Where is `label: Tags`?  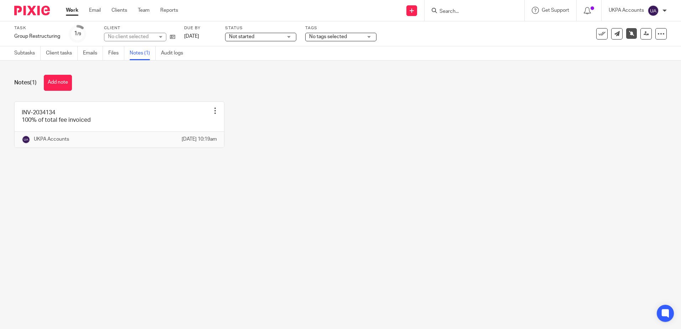 label: Tags is located at coordinates (341, 28).